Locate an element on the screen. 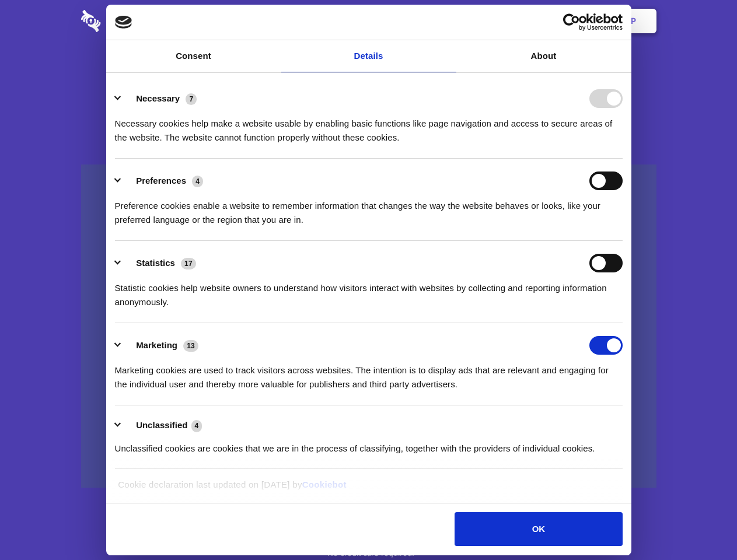 This screenshot has height=560, width=737. a: Login is located at coordinates (554, 21).